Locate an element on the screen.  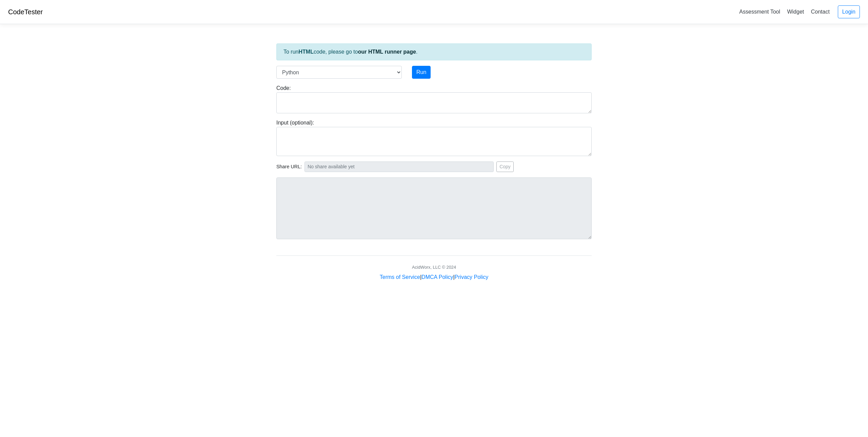
input: No share available yet is located at coordinates (399, 167).